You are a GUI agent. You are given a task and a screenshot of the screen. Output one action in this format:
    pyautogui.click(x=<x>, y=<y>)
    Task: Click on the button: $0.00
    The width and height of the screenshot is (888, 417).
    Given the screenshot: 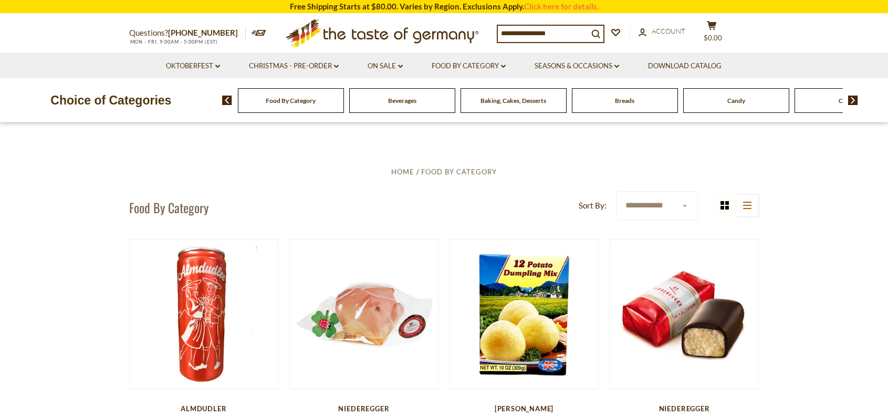 What is the action you would take?
    pyautogui.click(x=712, y=34)
    